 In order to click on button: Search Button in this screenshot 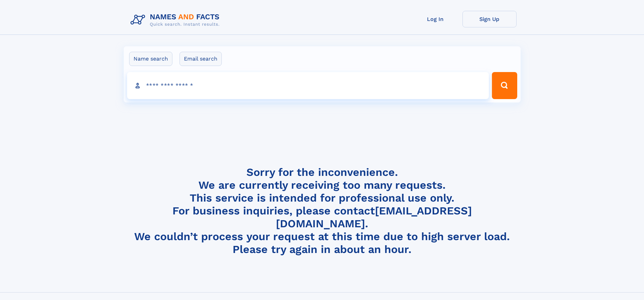, I will do `click(504, 86)`.